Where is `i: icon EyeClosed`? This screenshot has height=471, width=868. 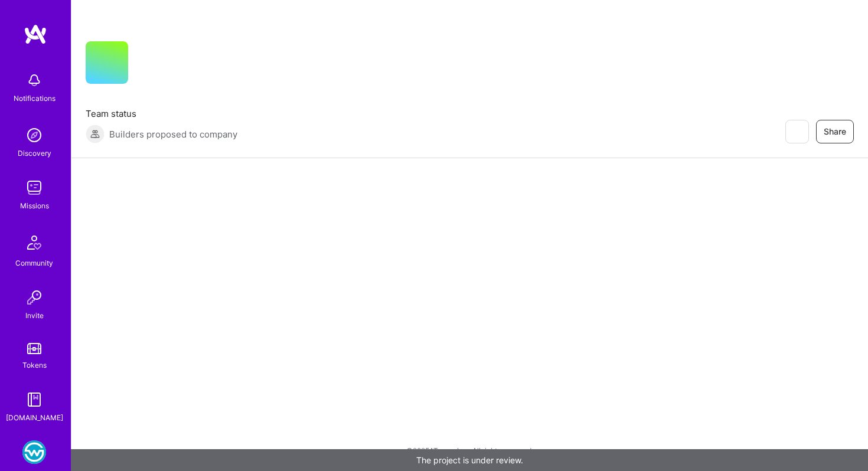 i: icon EyeClosed is located at coordinates (796, 132).